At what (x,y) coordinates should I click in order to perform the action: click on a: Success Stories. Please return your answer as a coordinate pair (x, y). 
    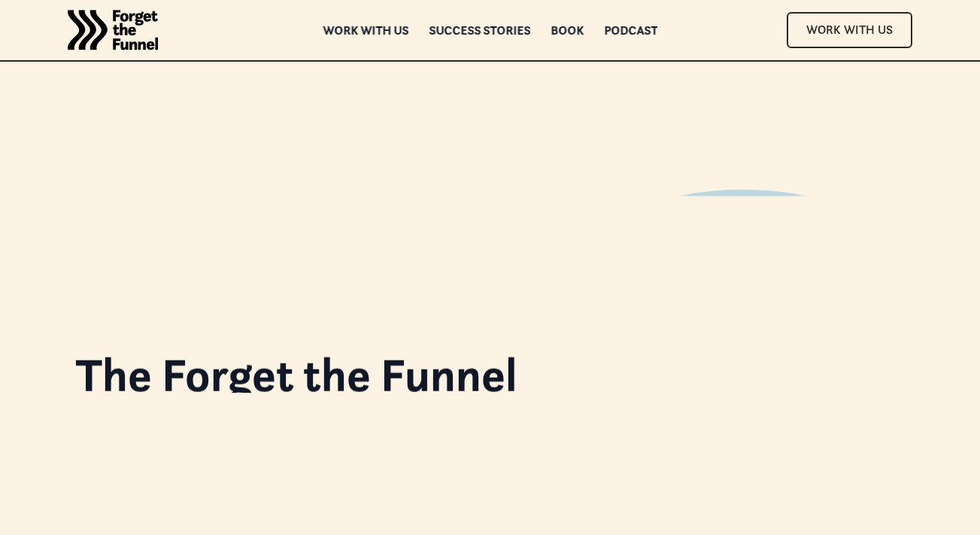
    Looking at the image, I should click on (479, 30).